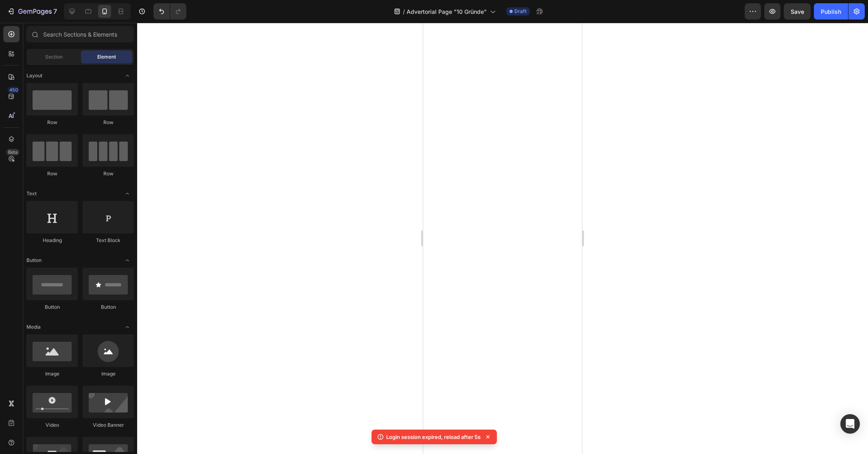  What do you see at coordinates (433, 437) in the screenshot?
I see `p: Login session expired, reload after 5s` at bounding box center [433, 437].